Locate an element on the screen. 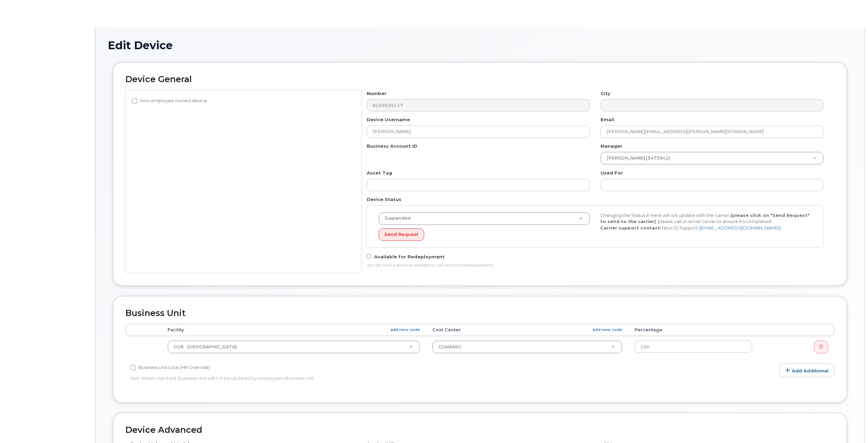 This screenshot has width=868, height=443. label: Business Unit Lock (HR Override) is located at coordinates (170, 368).